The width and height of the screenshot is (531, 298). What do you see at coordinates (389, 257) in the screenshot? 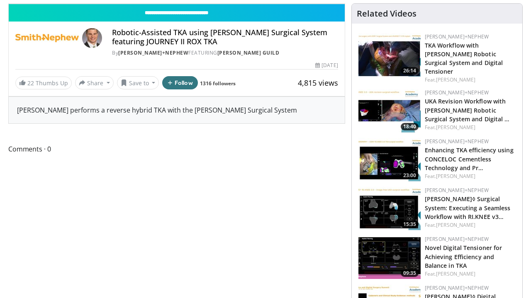
I see `a: 09:35` at bounding box center [389, 257].